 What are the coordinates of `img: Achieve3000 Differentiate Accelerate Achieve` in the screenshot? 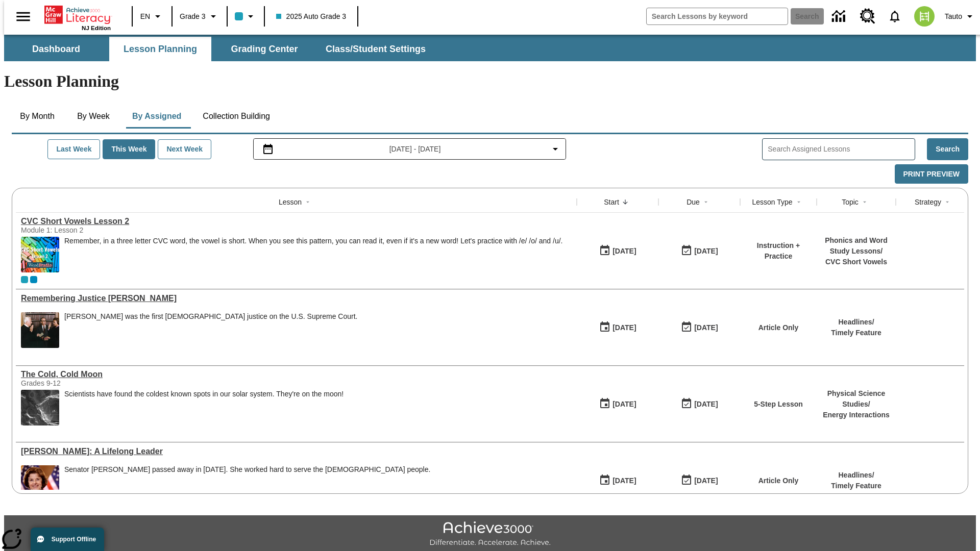 It's located at (490, 534).